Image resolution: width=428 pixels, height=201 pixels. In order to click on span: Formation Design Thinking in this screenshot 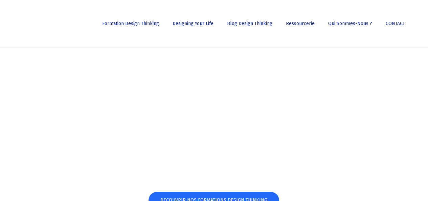, I will do `click(131, 23)`.